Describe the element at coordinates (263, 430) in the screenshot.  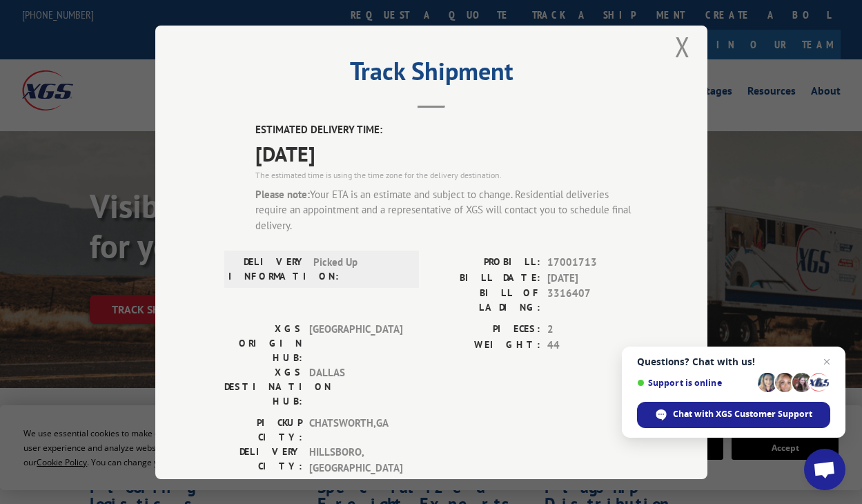
I see `label: PICKUP CITY:` at that location.